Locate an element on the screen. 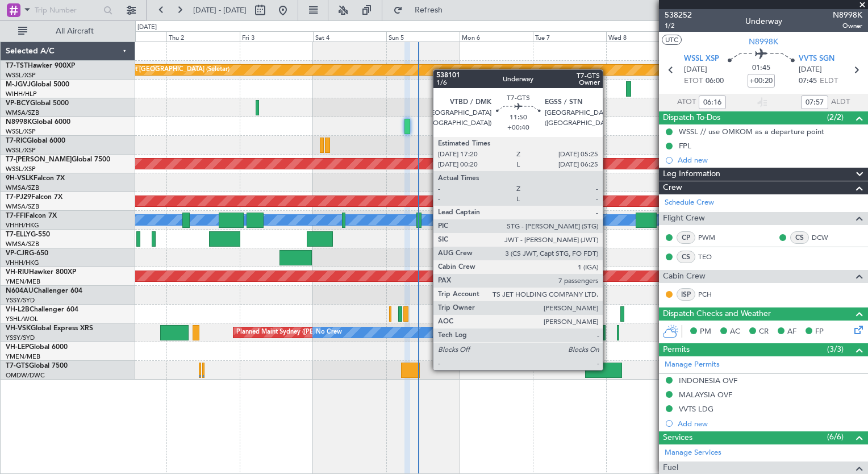  span: (3/3) is located at coordinates (835, 349).